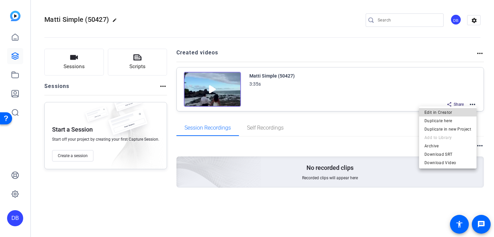 The height and width of the screenshot is (237, 494). Describe the element at coordinates (448, 146) in the screenshot. I see `span: Archive` at that location.